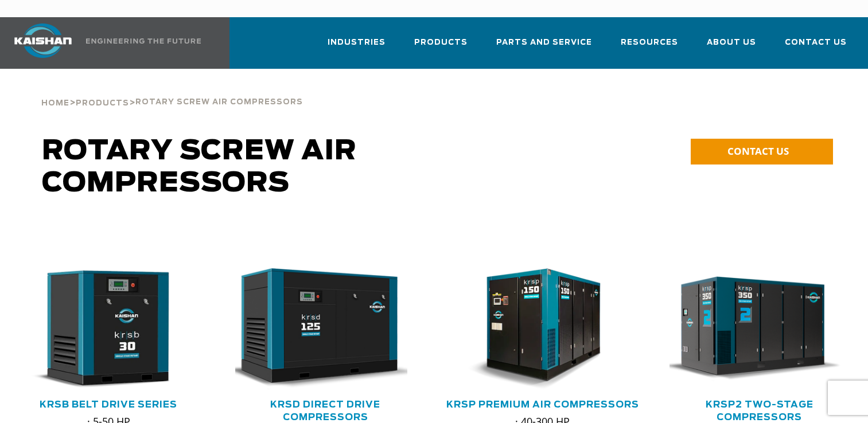 The height and width of the screenshot is (423, 868). What do you see at coordinates (317, 329) in the screenshot?
I see `img: krsd125` at bounding box center [317, 329].